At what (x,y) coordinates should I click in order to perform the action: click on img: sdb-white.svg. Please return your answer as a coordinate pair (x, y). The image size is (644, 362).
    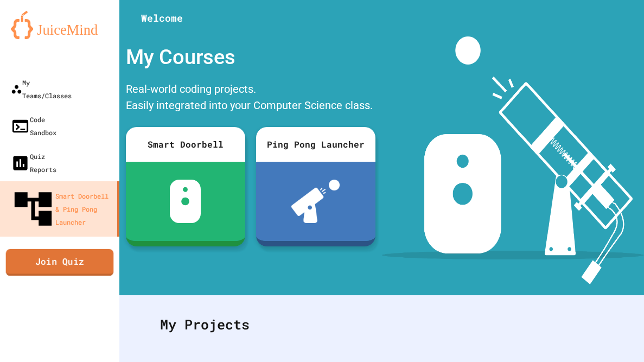
    Looking at the image, I should click on (185, 201).